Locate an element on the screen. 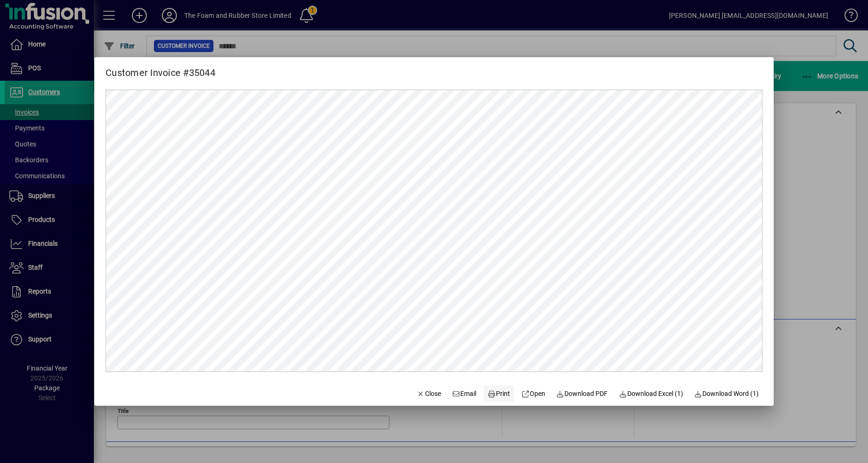  span: Download PDF is located at coordinates (582, 394).